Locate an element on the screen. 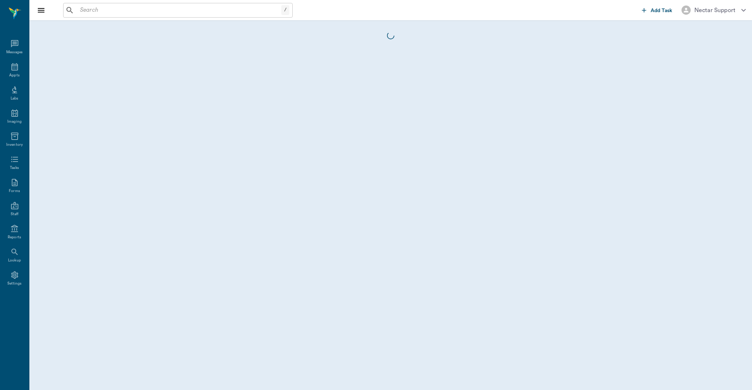  button: Nectar Support is located at coordinates (713, 10).